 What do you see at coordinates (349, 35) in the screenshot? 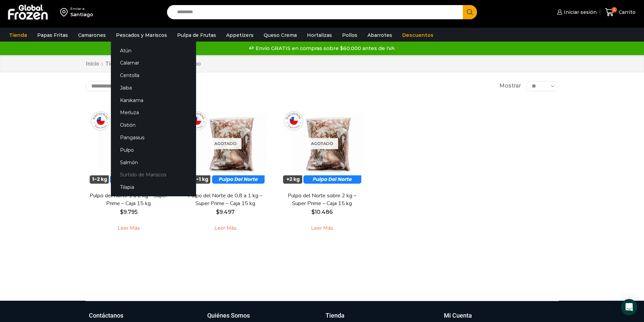
I see `a: Pollos` at bounding box center [349, 35].